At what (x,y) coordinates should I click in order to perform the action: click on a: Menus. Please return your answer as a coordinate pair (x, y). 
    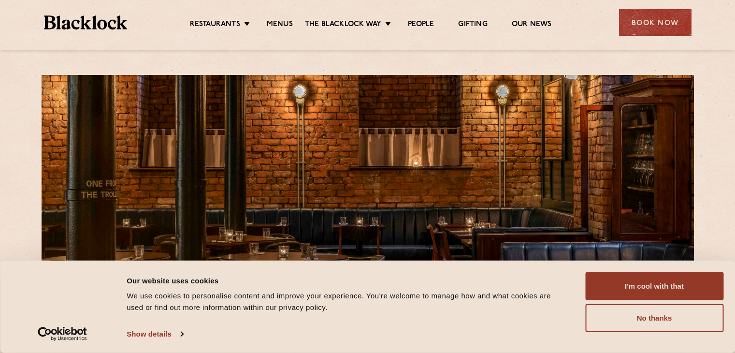
    Looking at the image, I should click on (280, 25).